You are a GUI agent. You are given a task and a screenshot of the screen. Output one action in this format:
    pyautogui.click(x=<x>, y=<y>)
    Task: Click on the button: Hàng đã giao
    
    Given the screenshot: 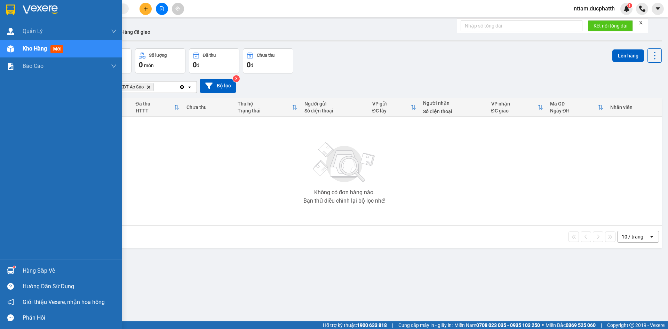 What is the action you would take?
    pyautogui.click(x=136, y=32)
    